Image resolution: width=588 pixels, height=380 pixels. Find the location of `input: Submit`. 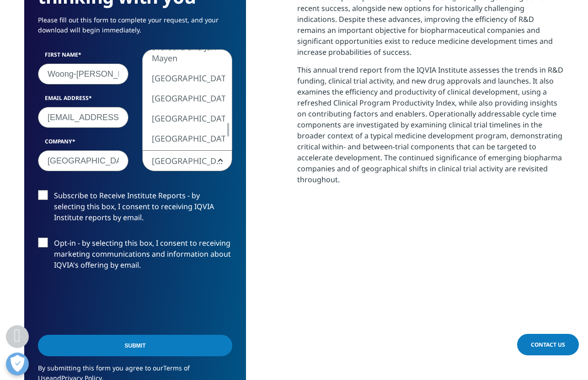

input: Submit is located at coordinates (135, 346).